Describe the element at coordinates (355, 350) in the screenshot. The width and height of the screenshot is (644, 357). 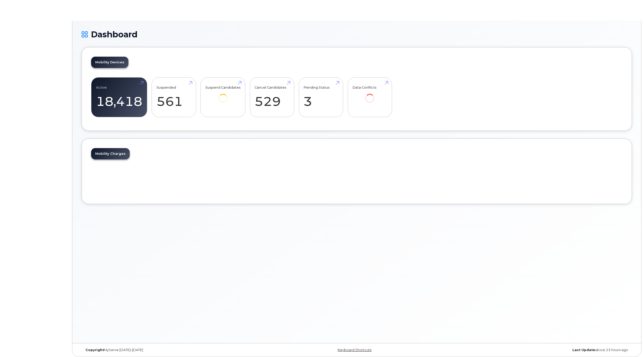
I see `a: Keyboard Shortcuts` at that location.